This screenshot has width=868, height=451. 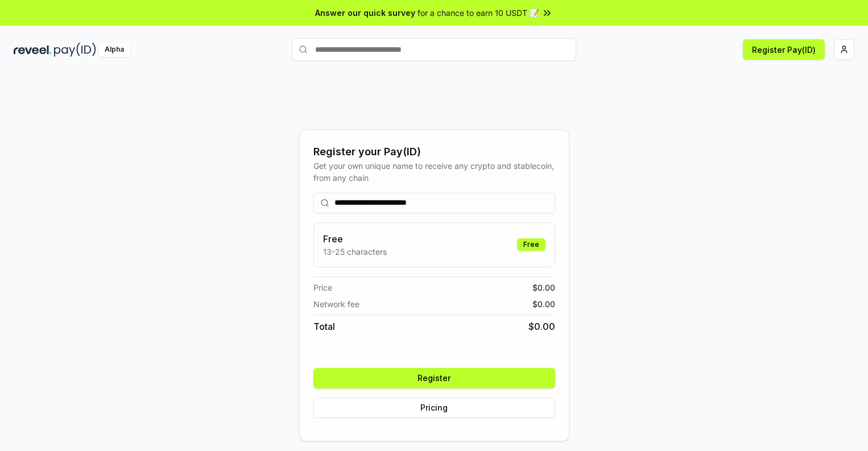 I want to click on span: Price, so click(x=322, y=287).